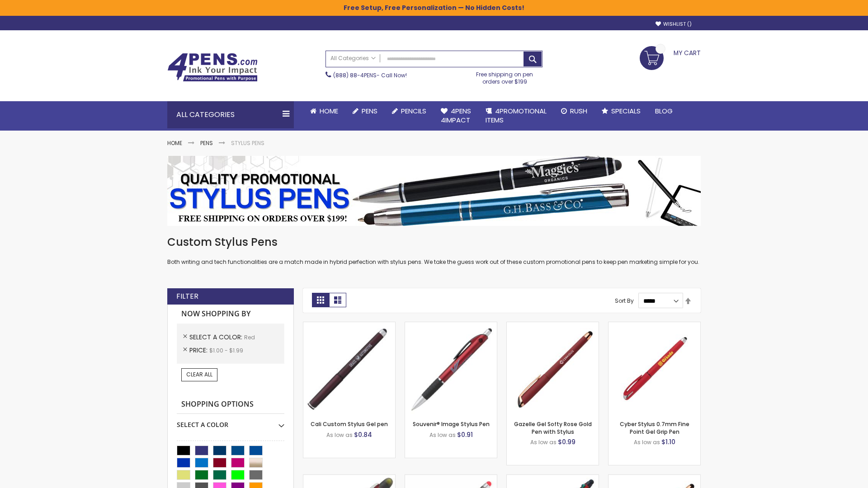 The width and height of the screenshot is (868, 488). What do you see at coordinates (451, 325) in the screenshot?
I see `a: Souvenir® Image Stylus Pen-Red` at bounding box center [451, 325].